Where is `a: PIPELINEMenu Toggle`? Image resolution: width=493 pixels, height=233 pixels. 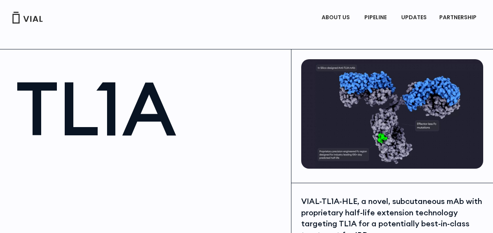 a: PIPELINEMenu Toggle is located at coordinates (376, 18).